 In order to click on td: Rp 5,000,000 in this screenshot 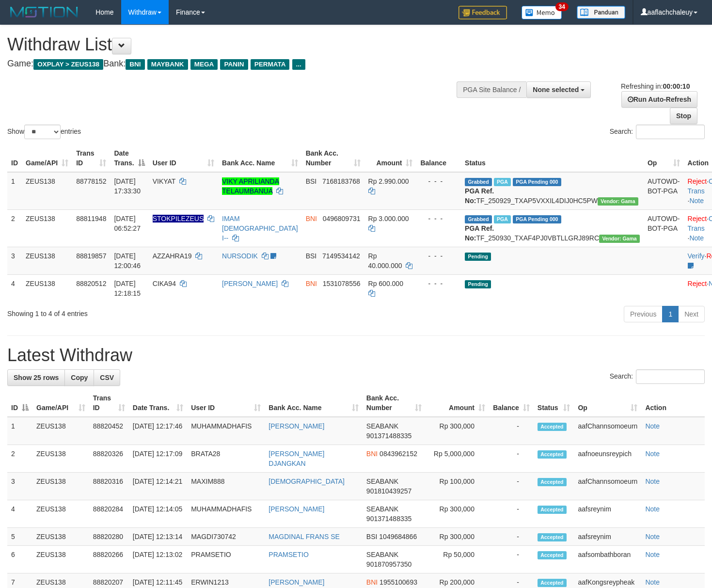, I will do `click(457, 459)`.